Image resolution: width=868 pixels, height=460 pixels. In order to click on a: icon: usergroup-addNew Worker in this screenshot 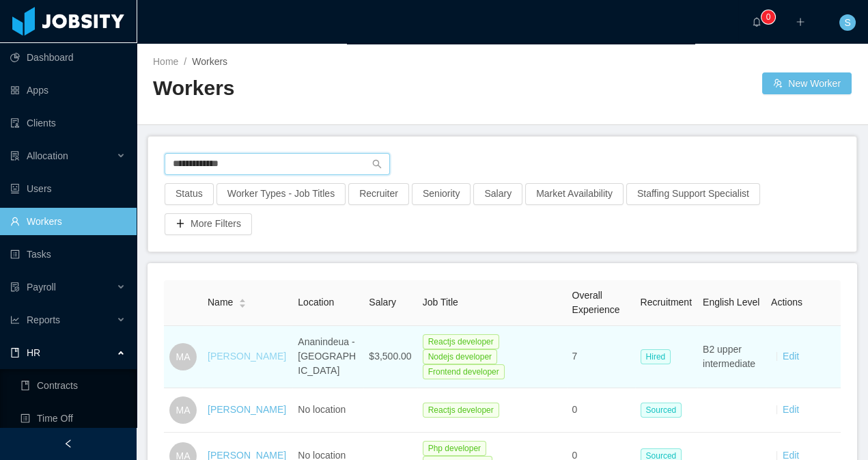, I will do `click(806, 83)`.